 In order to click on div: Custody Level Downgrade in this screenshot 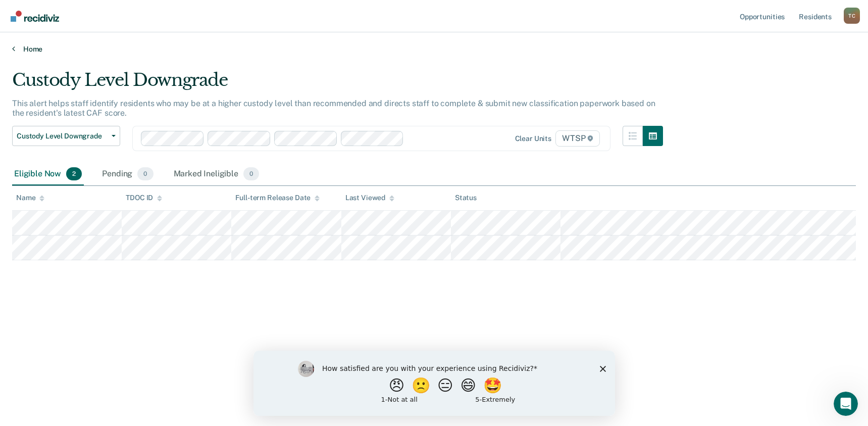, I will do `click(338, 84)`.